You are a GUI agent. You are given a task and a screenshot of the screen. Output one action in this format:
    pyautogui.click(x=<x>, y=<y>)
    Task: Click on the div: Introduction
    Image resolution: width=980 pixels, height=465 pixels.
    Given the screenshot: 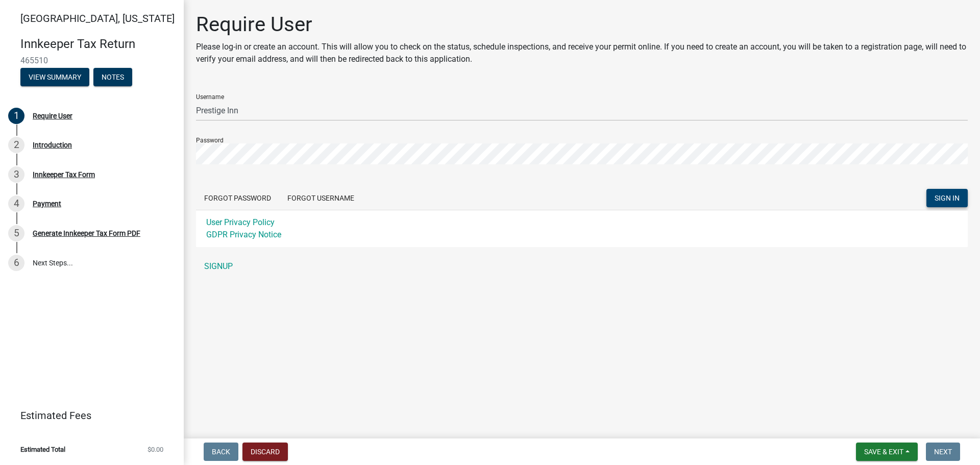 What is the action you would take?
    pyautogui.click(x=52, y=145)
    